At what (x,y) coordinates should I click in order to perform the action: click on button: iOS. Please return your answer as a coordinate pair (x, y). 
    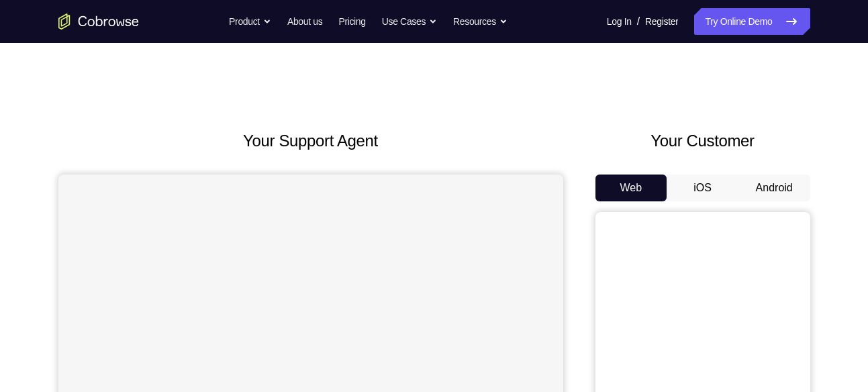
    Looking at the image, I should click on (703, 188).